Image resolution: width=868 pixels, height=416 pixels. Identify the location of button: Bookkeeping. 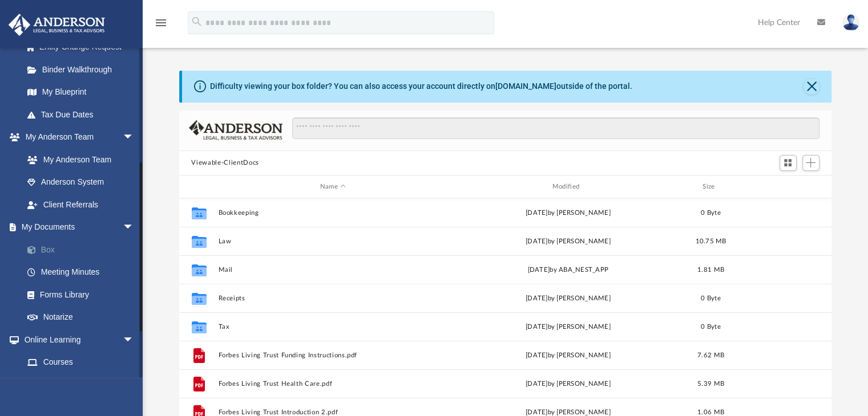
(333, 212).